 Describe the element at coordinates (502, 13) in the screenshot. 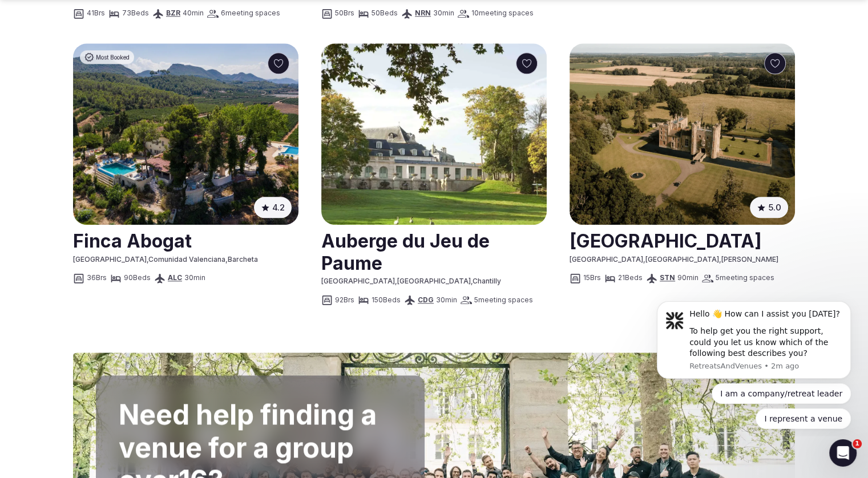

I see `span: 10 meeting spaces` at that location.